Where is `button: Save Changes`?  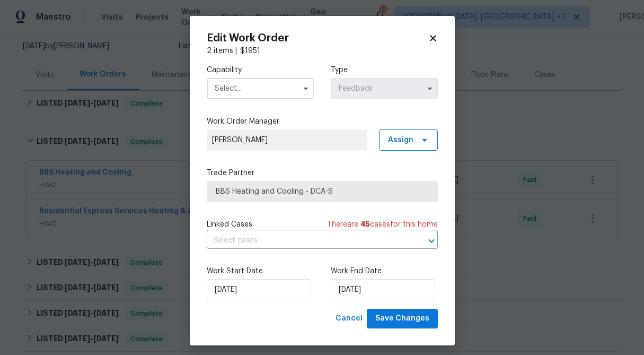
button: Save Changes is located at coordinates (402, 319).